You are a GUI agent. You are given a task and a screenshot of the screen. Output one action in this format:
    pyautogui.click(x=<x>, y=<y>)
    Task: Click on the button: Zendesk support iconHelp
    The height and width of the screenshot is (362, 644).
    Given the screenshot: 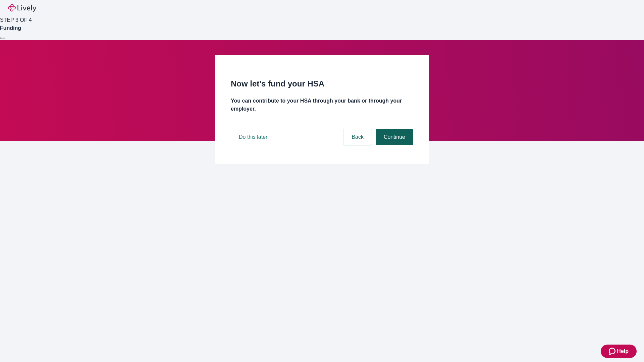 What is the action you would take?
    pyautogui.click(x=619, y=351)
    